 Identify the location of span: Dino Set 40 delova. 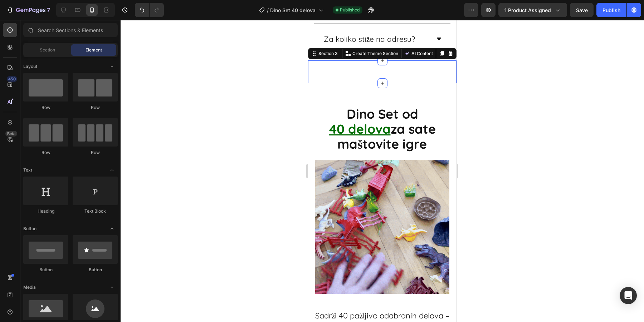
(292, 10).